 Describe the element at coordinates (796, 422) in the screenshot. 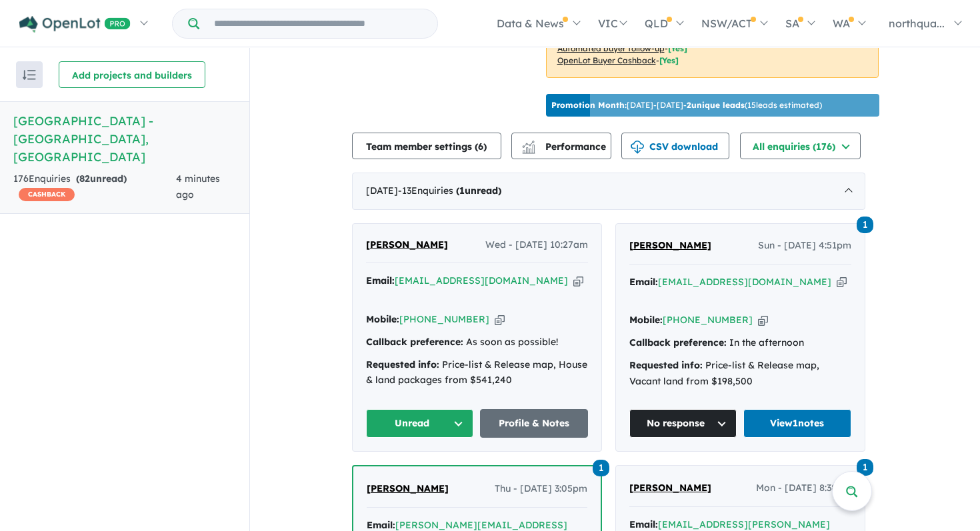

I see `a: View1notes` at that location.